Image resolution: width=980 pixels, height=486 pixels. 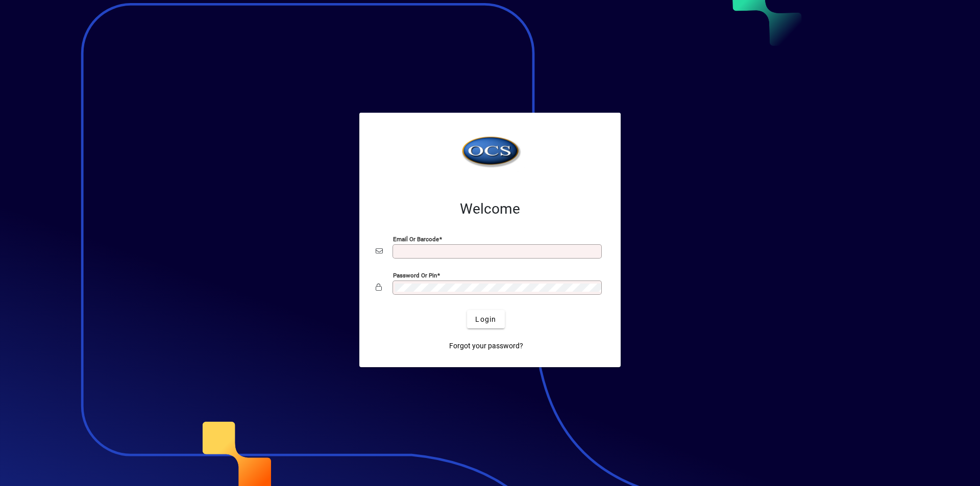 I want to click on h2: Welcome, so click(x=490, y=209).